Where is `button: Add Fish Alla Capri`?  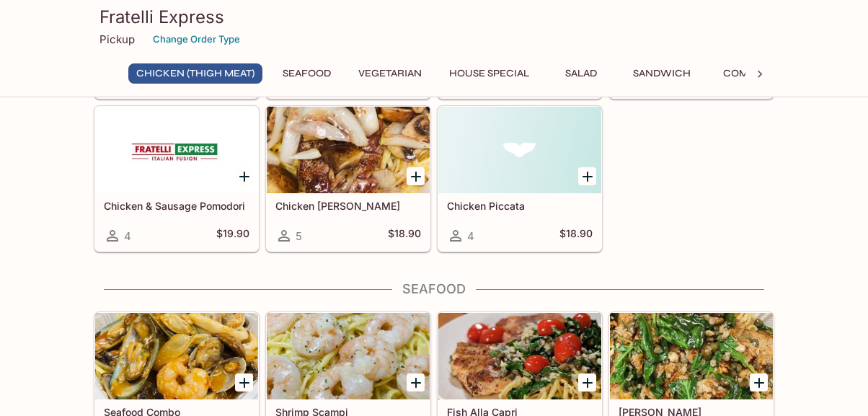
button: Add Fish Alla Capri is located at coordinates (587, 382).